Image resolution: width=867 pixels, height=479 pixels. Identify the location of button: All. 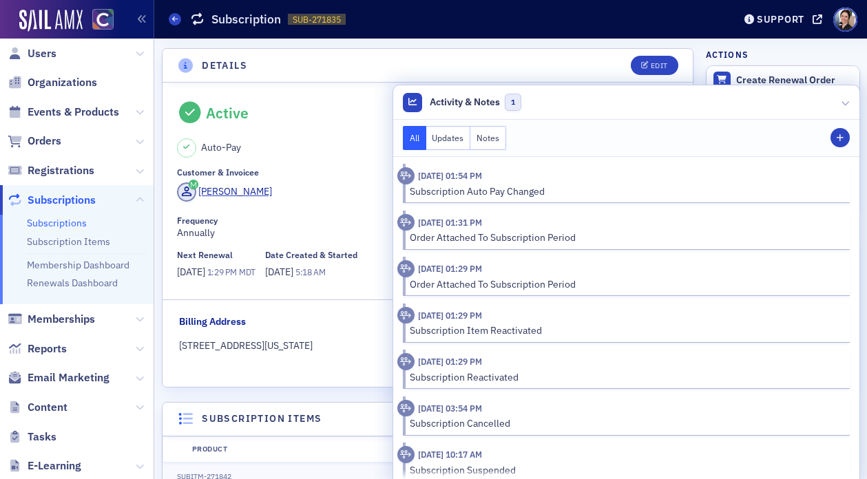
(414, 138).